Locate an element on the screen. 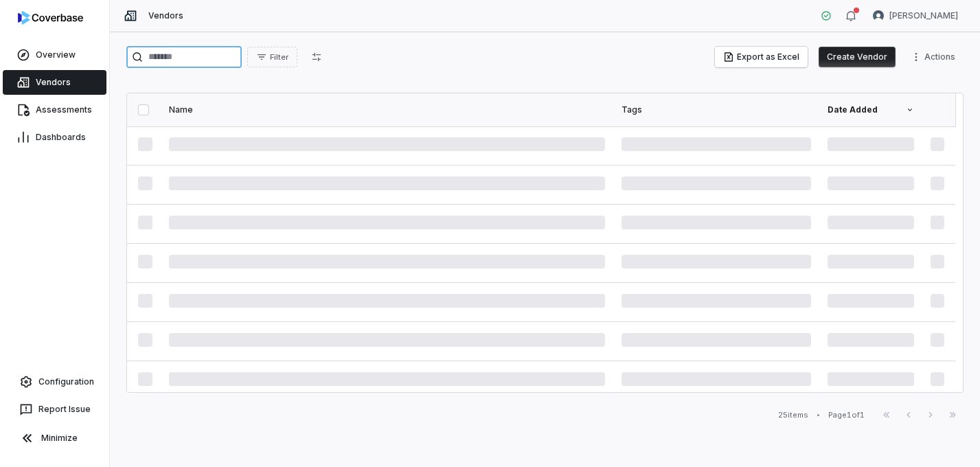  div: 25 items is located at coordinates (793, 415).